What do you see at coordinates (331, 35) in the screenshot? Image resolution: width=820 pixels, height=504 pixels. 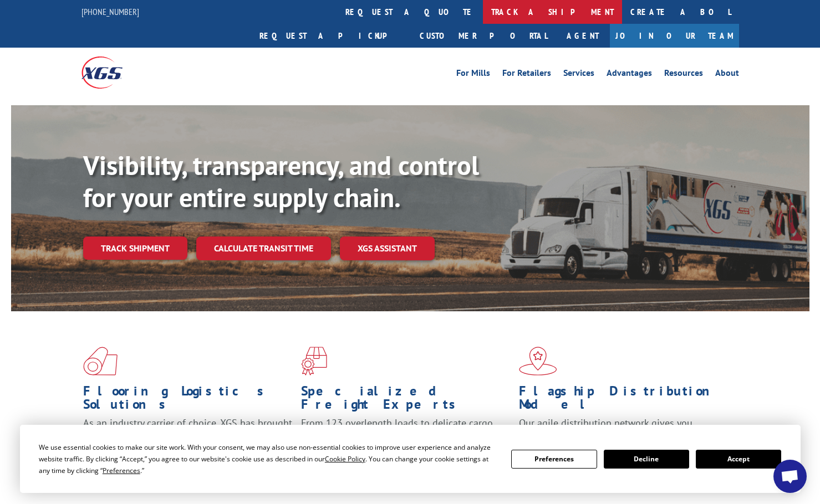 I see `a: Request a pickup` at bounding box center [331, 35].